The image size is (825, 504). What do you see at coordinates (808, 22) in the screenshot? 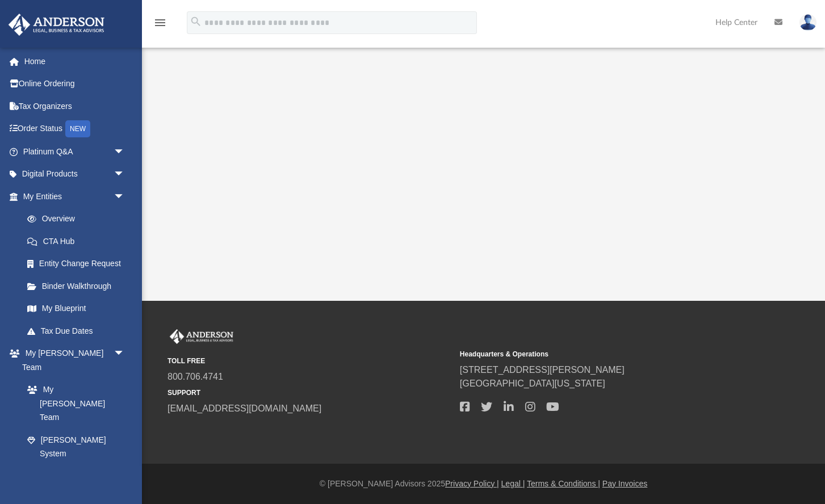
I see `img: User Pic` at bounding box center [808, 22].